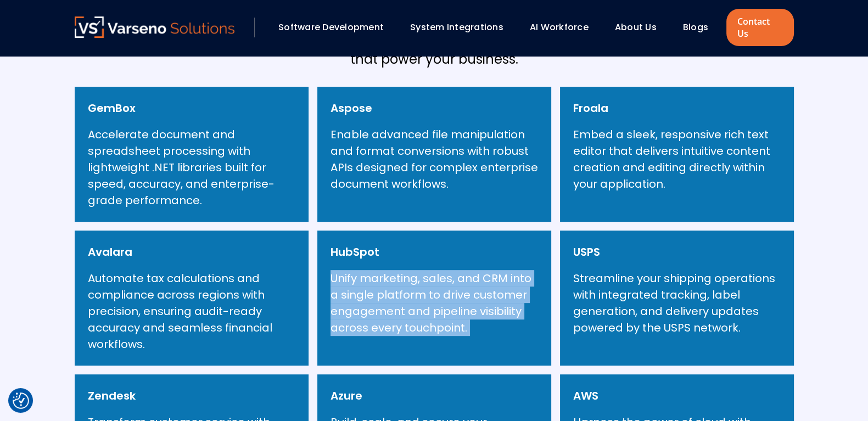 The width and height of the screenshot is (868, 421). Describe the element at coordinates (591, 108) in the screenshot. I see `h6: Froala` at that location.